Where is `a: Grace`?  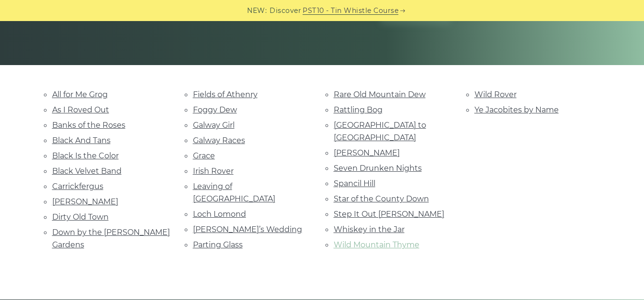
a: Grace is located at coordinates (204, 156).